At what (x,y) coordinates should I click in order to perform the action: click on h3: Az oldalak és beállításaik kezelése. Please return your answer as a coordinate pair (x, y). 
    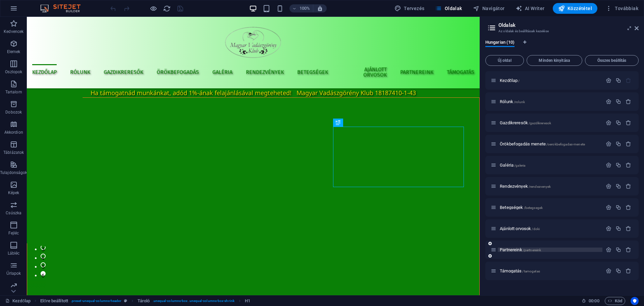
    Looking at the image, I should click on (561, 31).